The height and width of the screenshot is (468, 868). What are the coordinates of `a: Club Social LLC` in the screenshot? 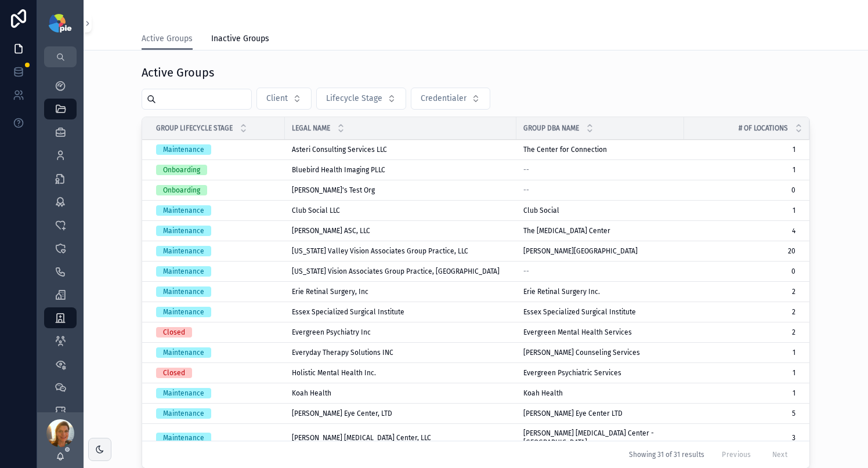 It's located at (400, 210).